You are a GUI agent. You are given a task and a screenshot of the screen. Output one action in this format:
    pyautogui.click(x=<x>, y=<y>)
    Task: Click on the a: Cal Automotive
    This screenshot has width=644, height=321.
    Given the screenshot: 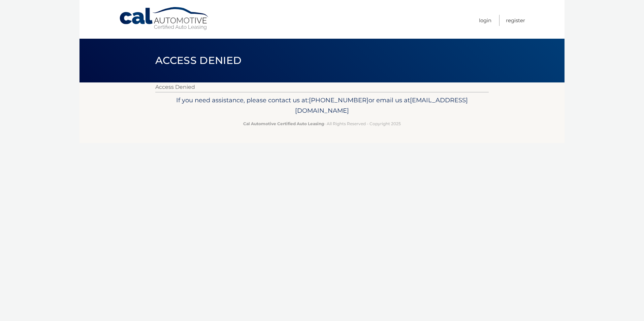 What is the action you would take?
    pyautogui.click(x=164, y=18)
    